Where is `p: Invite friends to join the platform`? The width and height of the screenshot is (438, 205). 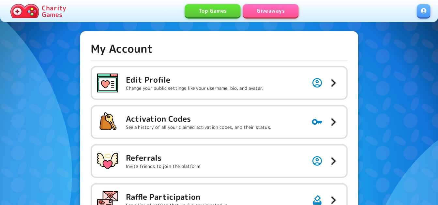 p: Invite friends to join the platform is located at coordinates (163, 167).